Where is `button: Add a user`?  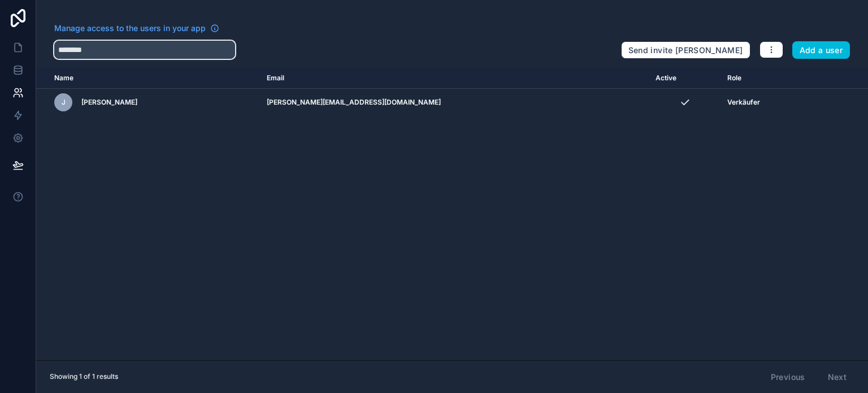
button: Add a user is located at coordinates (821, 51).